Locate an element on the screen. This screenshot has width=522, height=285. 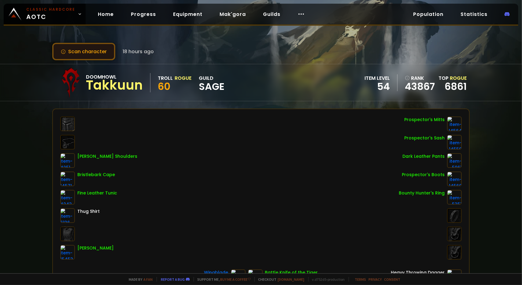
div: rank is located at coordinates (420, 78).